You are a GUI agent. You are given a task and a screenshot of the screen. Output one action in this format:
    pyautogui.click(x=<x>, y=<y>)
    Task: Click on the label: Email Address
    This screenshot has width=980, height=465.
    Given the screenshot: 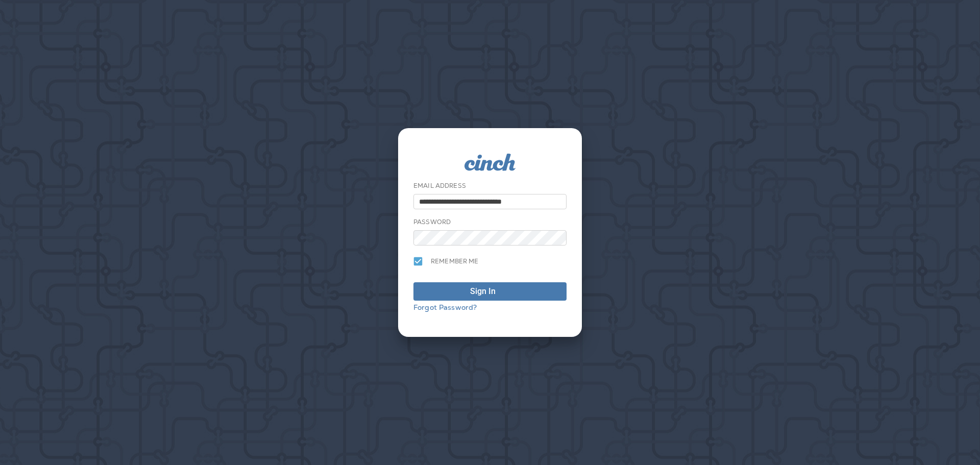 What is the action you would take?
    pyautogui.click(x=440, y=186)
    